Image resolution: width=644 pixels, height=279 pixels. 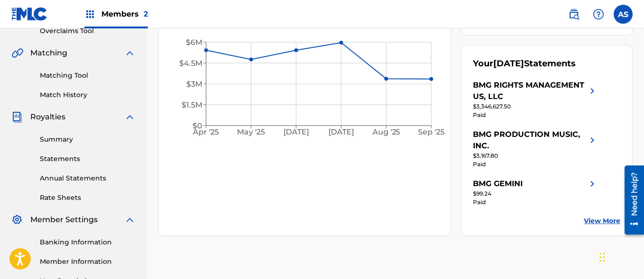 What do you see at coordinates (602, 257) in the screenshot?
I see `div: Drag` at bounding box center [602, 257].